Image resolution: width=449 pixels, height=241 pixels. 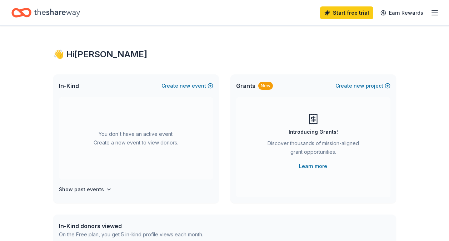 What do you see at coordinates (363, 86) in the screenshot?
I see `button: Createnewproject` at bounding box center [363, 86].